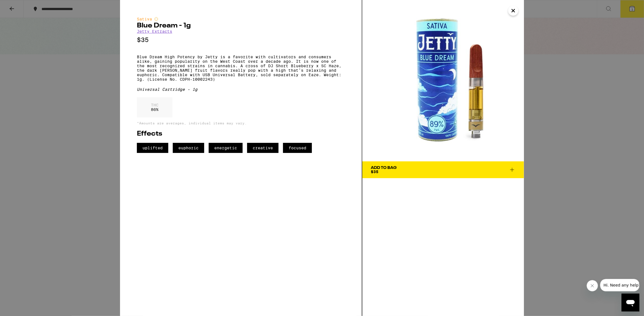  What do you see at coordinates (22, 6) in the screenshot?
I see `span: Hi. Need any help?` at bounding box center [22, 6].